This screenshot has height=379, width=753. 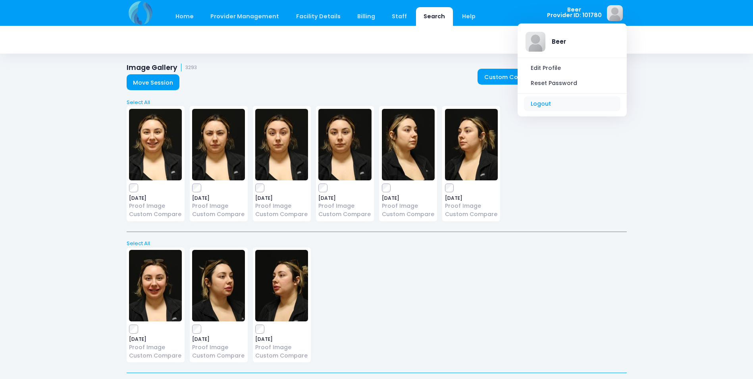 What do you see at coordinates (572, 83) in the screenshot?
I see `a: Reset Password` at bounding box center [572, 83].